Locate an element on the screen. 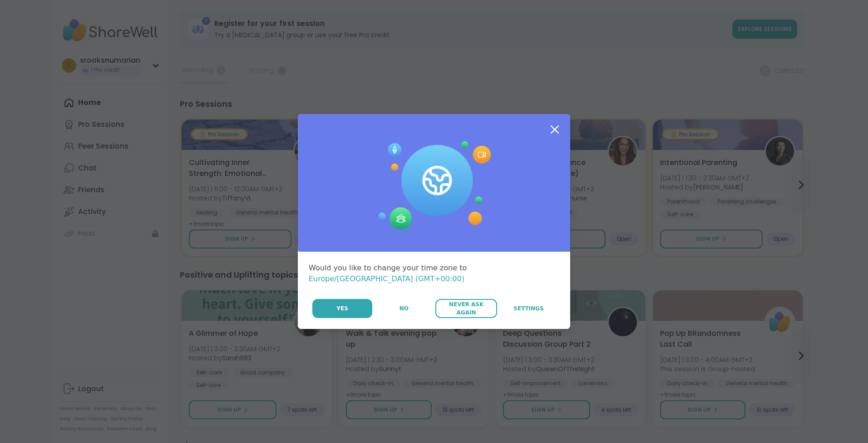 The height and width of the screenshot is (443, 868). div: Would you like to change your time zone to is located at coordinates (434, 273).